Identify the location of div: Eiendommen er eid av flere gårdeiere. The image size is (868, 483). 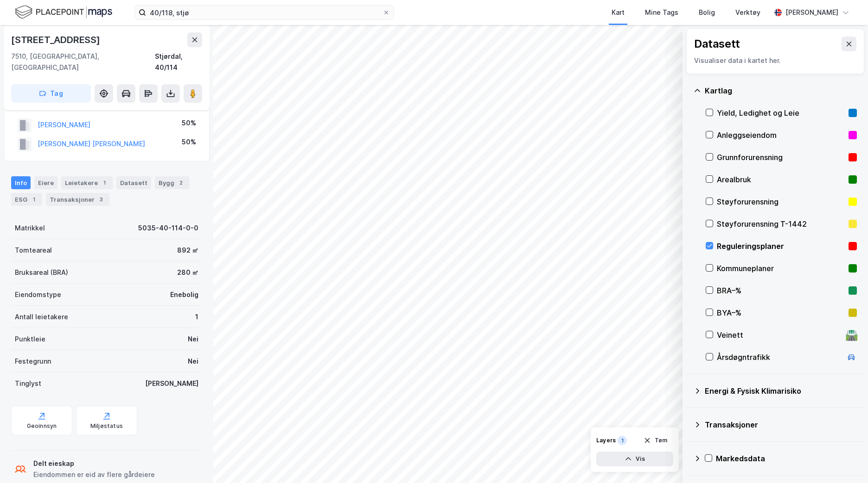
(94, 475).